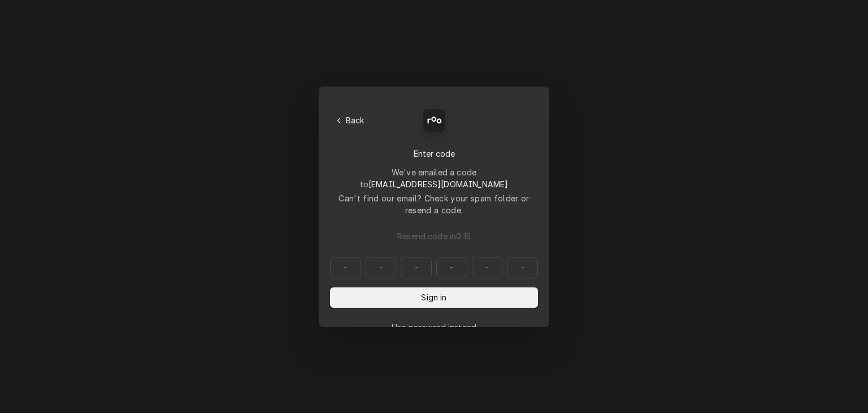  What do you see at coordinates (434, 236) in the screenshot?
I see `button: Resend code in0:15` at bounding box center [434, 236].